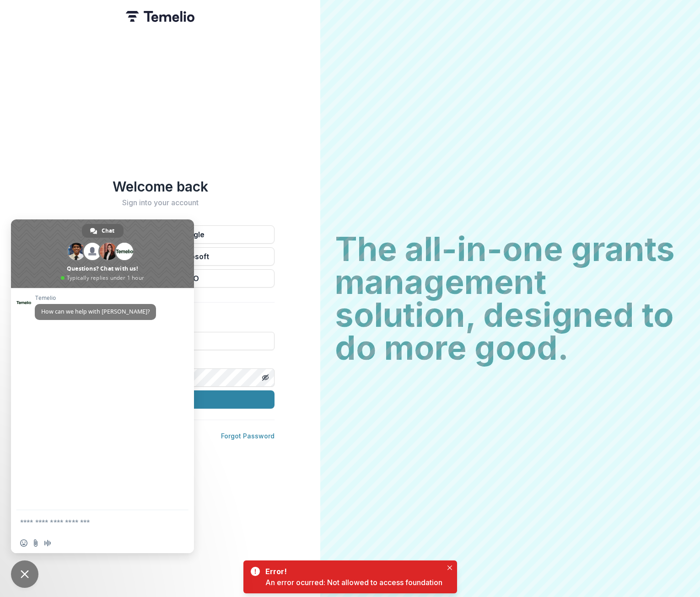  I want to click on span: Audio message, so click(47, 543).